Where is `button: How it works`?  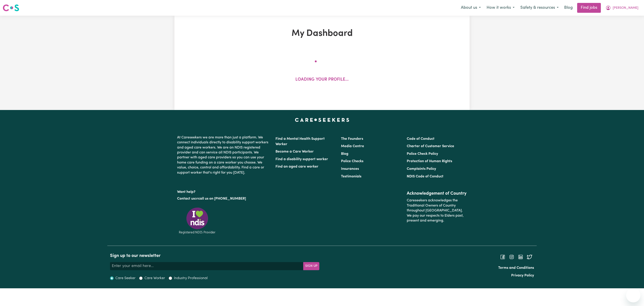
button: How it works is located at coordinates (501, 8).